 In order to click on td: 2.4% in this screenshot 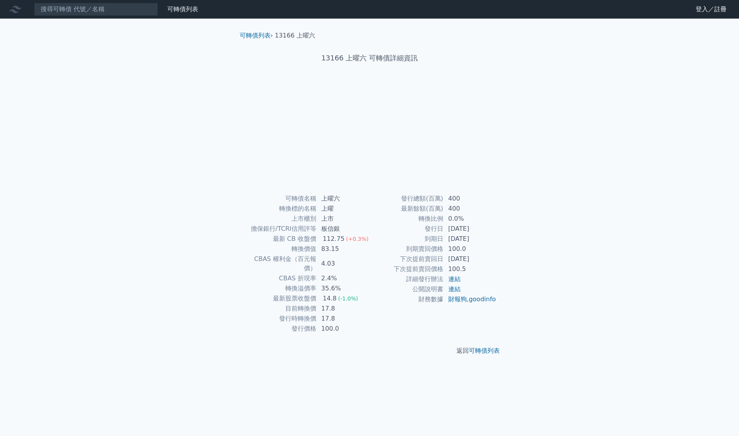, I will do `click(343, 278)`.